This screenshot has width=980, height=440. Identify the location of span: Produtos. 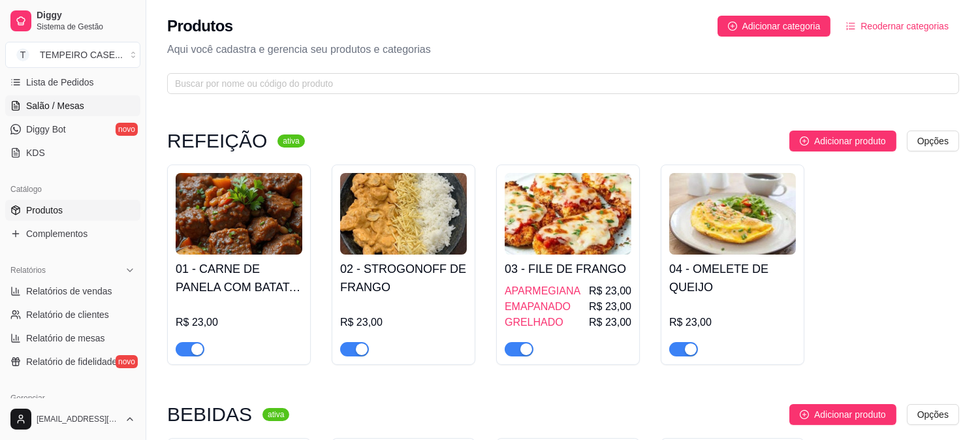
(45, 210).